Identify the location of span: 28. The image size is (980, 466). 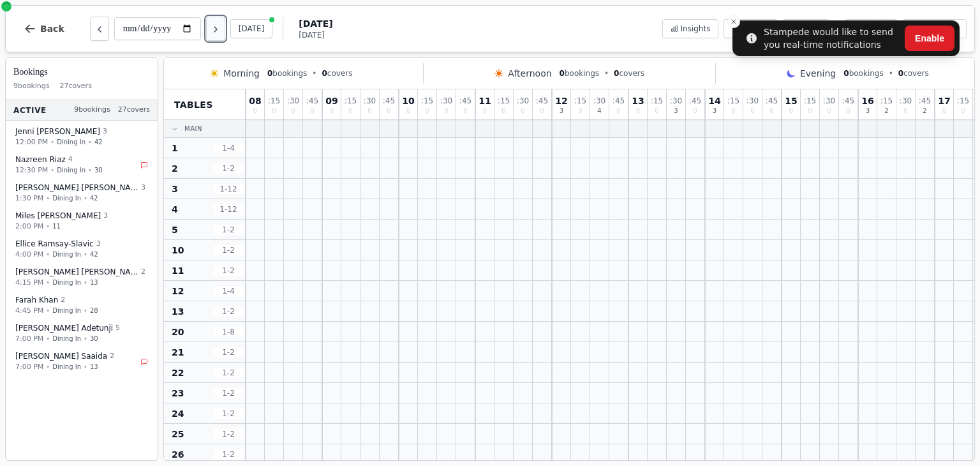
(93, 311).